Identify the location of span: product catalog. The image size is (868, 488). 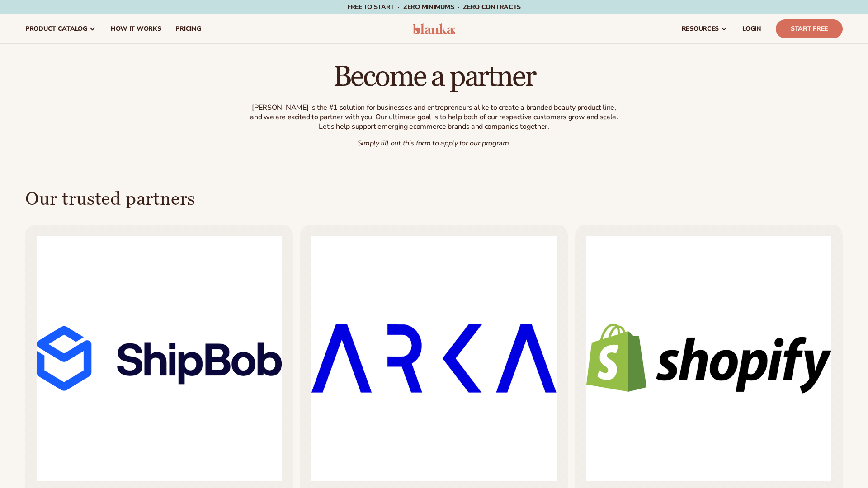
(56, 29).